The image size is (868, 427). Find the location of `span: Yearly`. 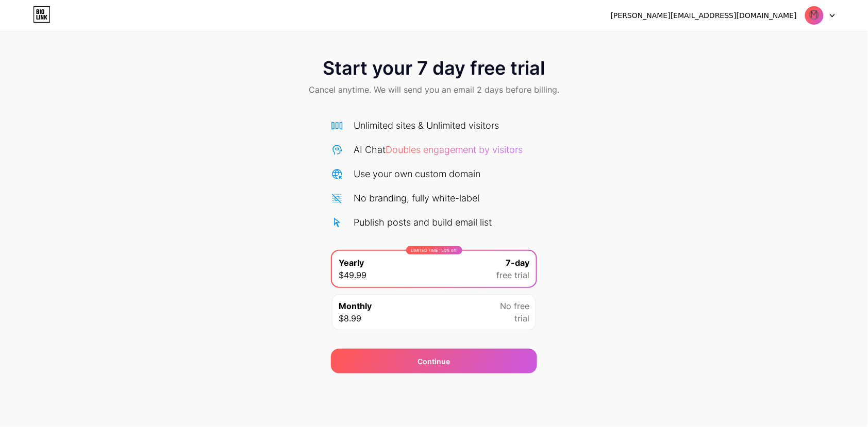

span: Yearly is located at coordinates (351, 263).